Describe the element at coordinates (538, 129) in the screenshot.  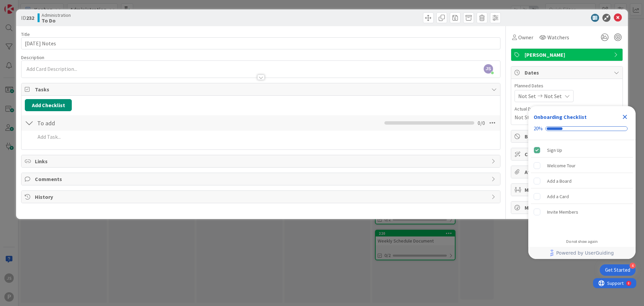
I see `div: 20%` at that location.